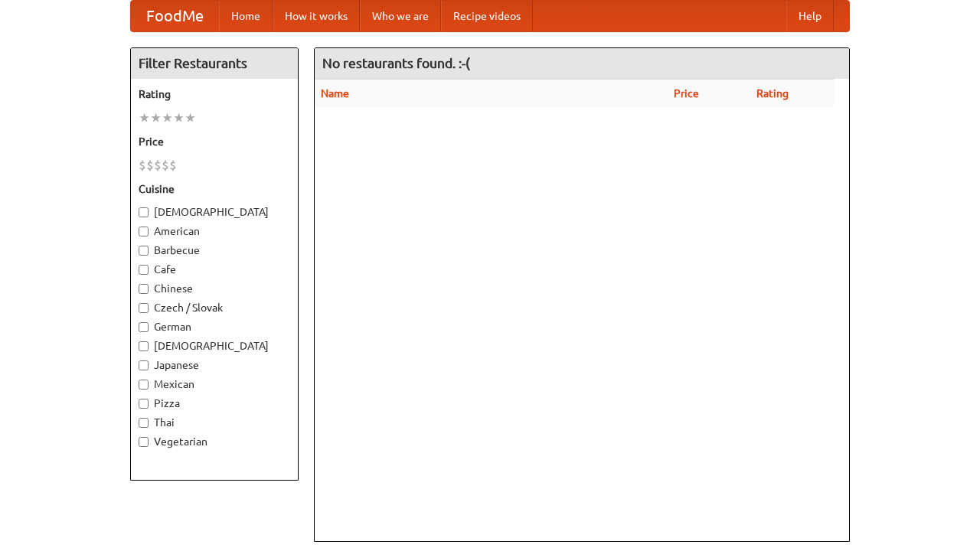 This screenshot has height=551, width=980. Describe the element at coordinates (316, 16) in the screenshot. I see `a: How it works` at that location.